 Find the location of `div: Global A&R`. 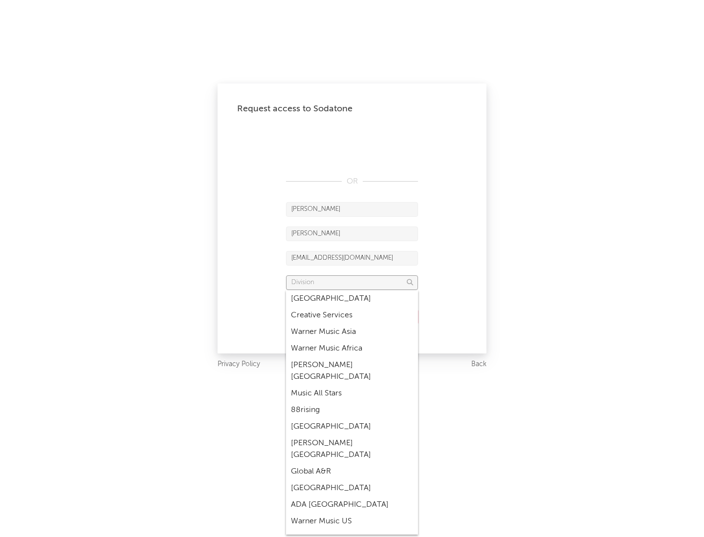

div: Global A&R is located at coordinates (352, 472).